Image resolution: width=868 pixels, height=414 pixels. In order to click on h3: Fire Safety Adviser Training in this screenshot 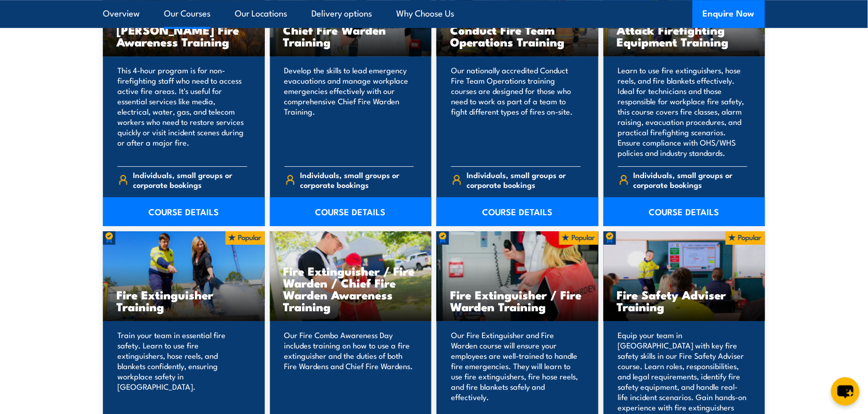, I will do `click(684, 301)`.